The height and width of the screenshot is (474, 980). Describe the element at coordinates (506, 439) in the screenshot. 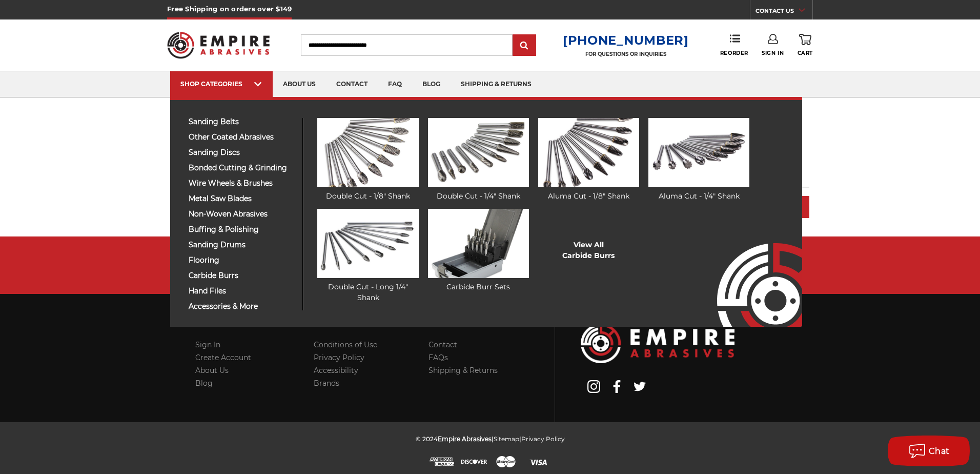

I see `a: Sitemap` at that location.